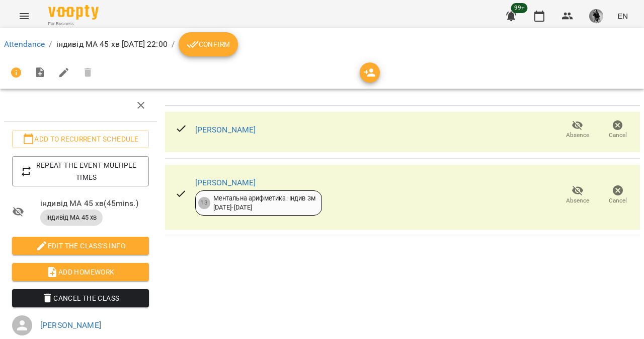  Describe the element at coordinates (622, 16) in the screenshot. I see `span: EN` at that location.